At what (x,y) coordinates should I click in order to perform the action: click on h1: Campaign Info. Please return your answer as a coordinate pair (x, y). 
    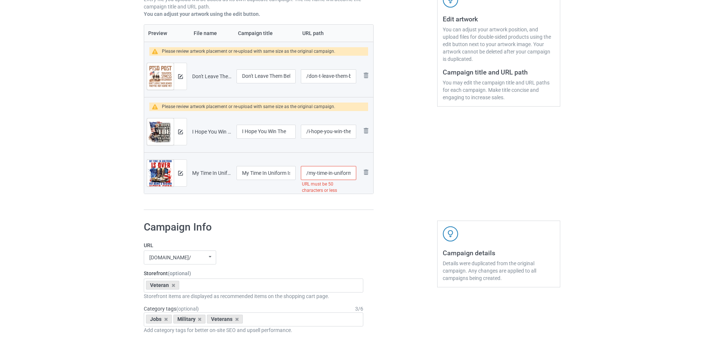
    Looking at the image, I should click on (253, 228).